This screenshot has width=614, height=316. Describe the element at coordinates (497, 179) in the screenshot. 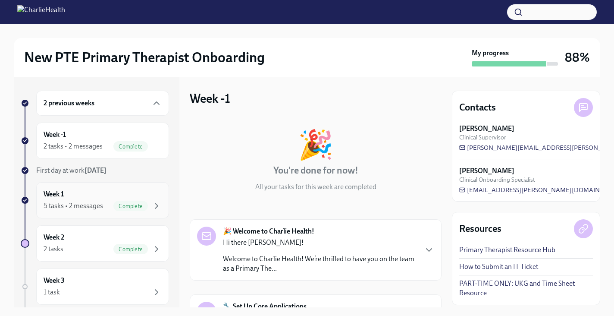

I see `span: Clinical Onboarding Specialist` at that location.